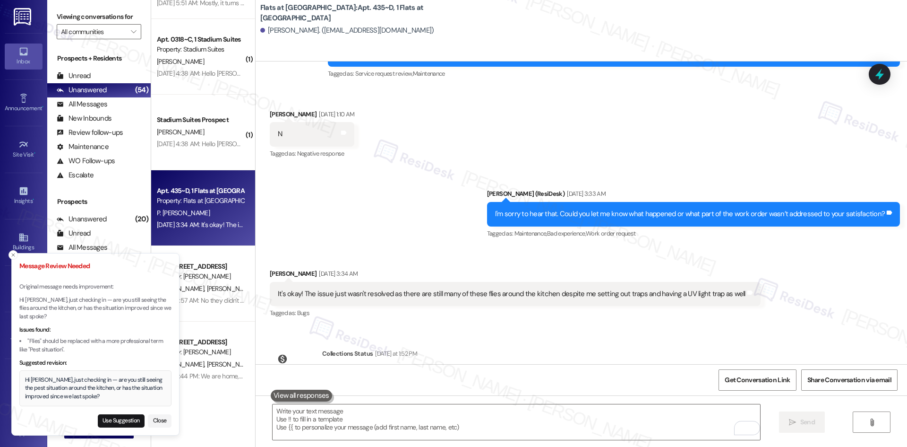 Image resolution: width=907 pixels, height=447 pixels. Describe the element at coordinates (567, 233) in the screenshot. I see `span: Bad experience ,` at that location.